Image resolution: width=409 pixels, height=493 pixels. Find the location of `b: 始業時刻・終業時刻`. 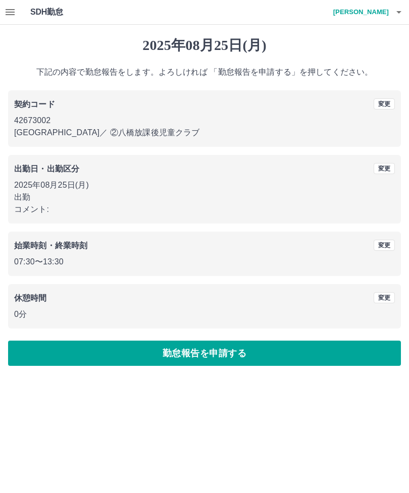

b: 始業時刻・終業時刻 is located at coordinates (50, 245).